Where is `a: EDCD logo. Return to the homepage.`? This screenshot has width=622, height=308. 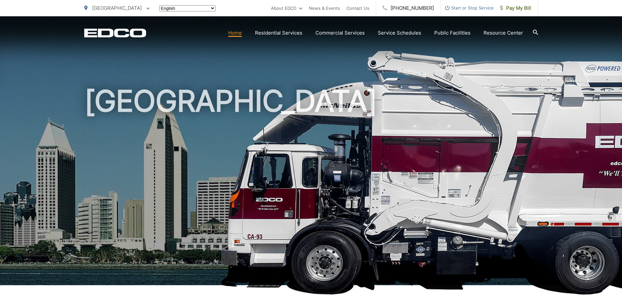 a: EDCD logo. Return to the homepage. is located at coordinates (115, 33).